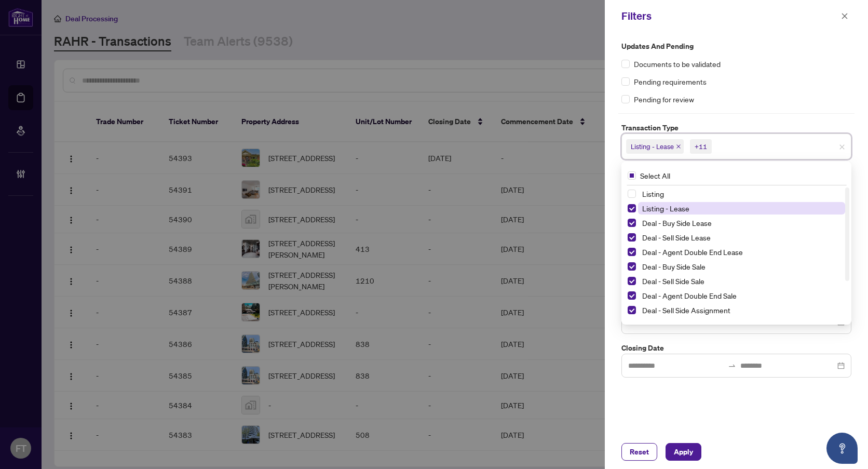 The image size is (868, 469). What do you see at coordinates (842, 448) in the screenshot?
I see `button: Open asap` at bounding box center [842, 448].